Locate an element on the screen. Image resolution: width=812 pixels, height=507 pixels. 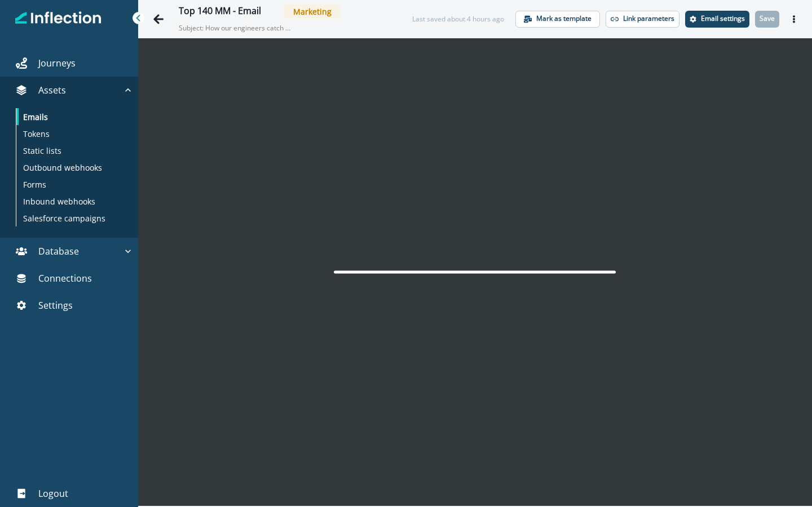
p: Link parameters is located at coordinates (649, 19).